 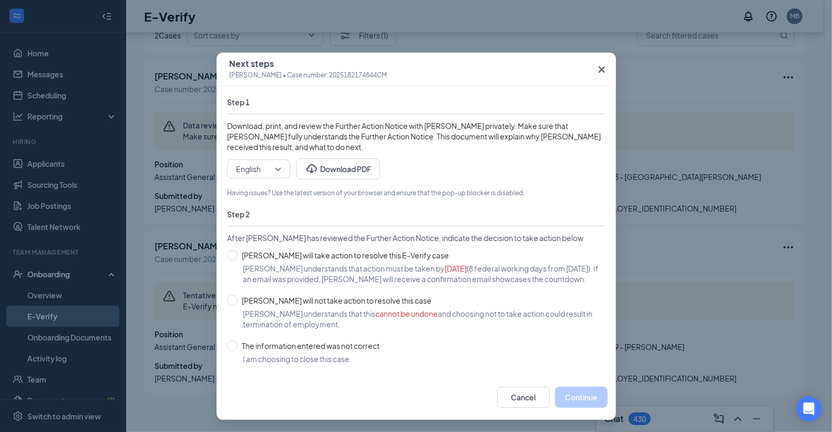 I want to click on button: Close, so click(x=602, y=69).